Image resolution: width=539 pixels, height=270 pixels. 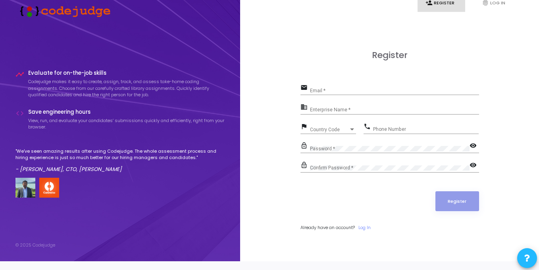 I want to click on input: Email, so click(x=395, y=91).